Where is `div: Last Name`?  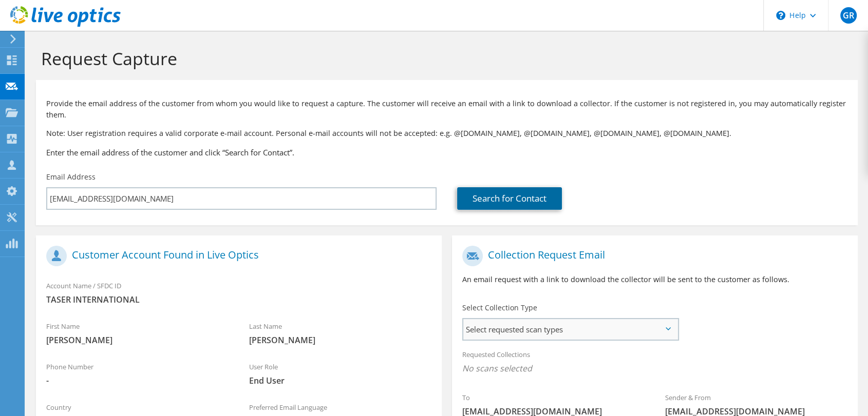
div: Last Name is located at coordinates (340, 334).